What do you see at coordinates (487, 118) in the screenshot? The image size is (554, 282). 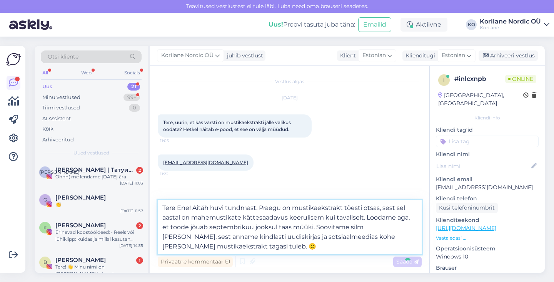 I see `div: Kliendi info` at bounding box center [487, 118].